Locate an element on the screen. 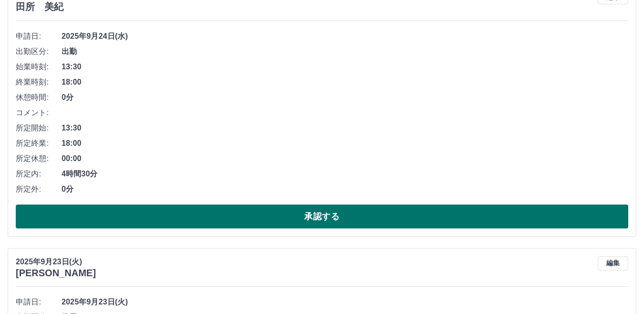  span: 休憩時間: is located at coordinates (39, 97).